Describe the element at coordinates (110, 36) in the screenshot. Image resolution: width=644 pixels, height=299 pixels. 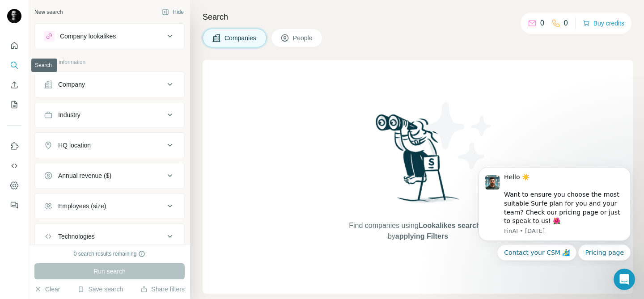
I see `button: Company lookalikes` at that location.